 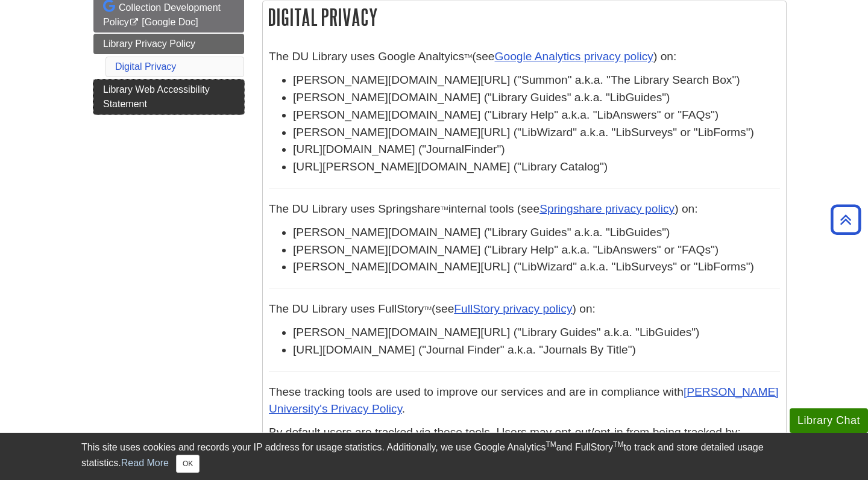 What do you see at coordinates (524, 433) in the screenshot?
I see `p: By default users are tracked via these tools. Users may opt-out/opt-in from being tracked by:` at bounding box center [524, 433].